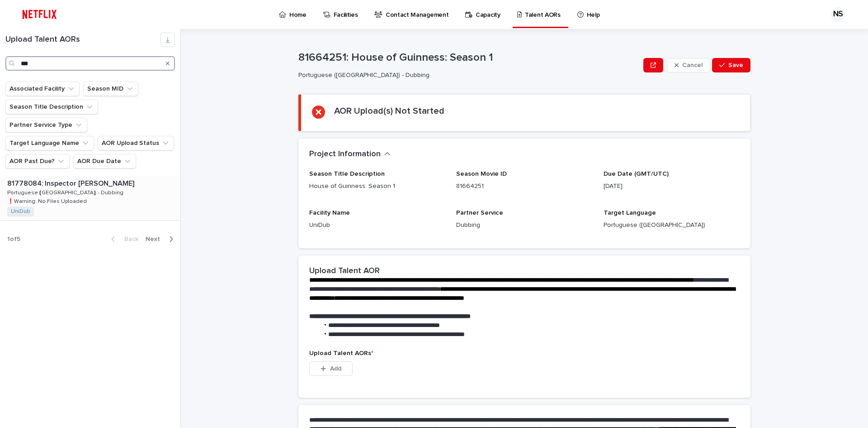 This screenshot has width=868, height=428. I want to click on p: 81664251, so click(524, 186).